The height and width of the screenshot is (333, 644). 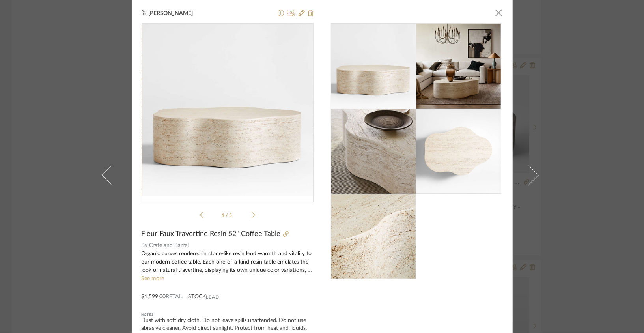 What do you see at coordinates (228, 110) in the screenshot?
I see `img: f3325aff-250a-4b24-b0fd-e53097323ab9_436x436.jpg` at bounding box center [228, 110].